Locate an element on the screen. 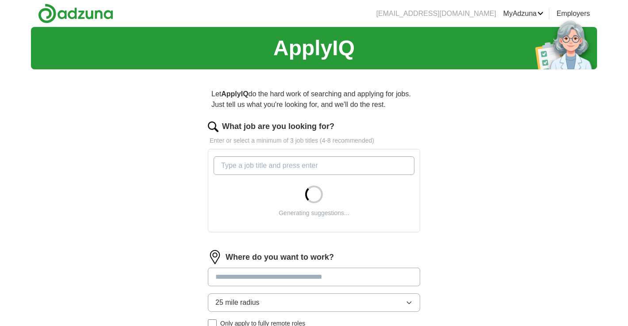 Image resolution: width=628 pixels, height=326 pixels. p: Enter or select a minimum of 3 job titles (4-8 recommended) is located at coordinates (314, 141).